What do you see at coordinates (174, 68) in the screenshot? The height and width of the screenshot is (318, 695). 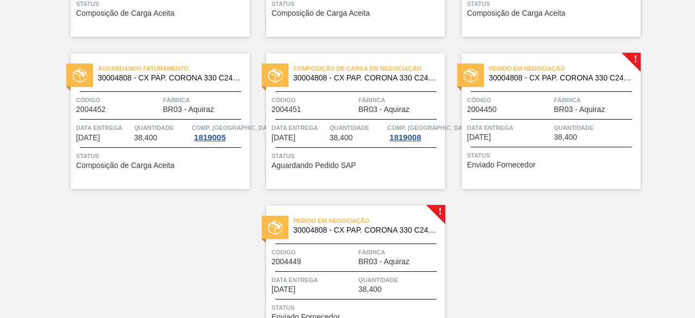 I see `span: Aguardando Faturamento` at bounding box center [174, 68].